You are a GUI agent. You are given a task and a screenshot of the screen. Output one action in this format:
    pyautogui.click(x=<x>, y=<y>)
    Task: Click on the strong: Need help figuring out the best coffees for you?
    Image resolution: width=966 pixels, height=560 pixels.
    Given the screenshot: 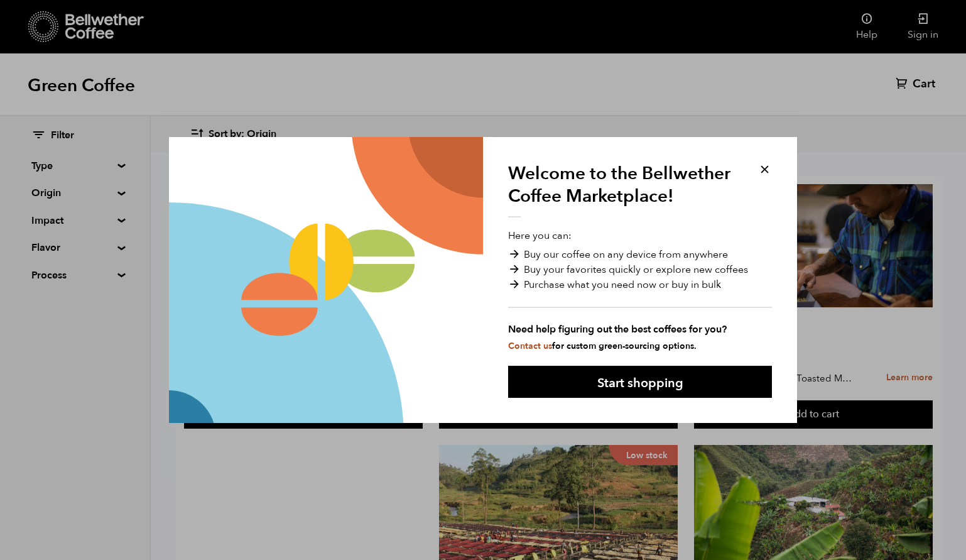 What is the action you would take?
    pyautogui.click(x=641, y=329)
    